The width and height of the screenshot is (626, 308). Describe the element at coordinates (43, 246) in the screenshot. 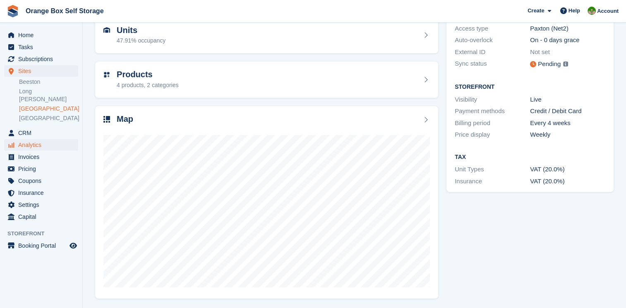

I see `span: Booking Portal` at that location.